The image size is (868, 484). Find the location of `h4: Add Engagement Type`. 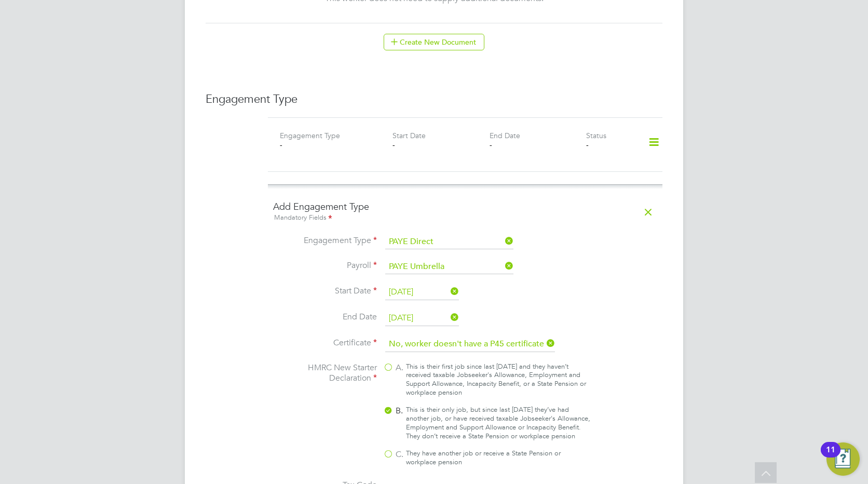

h4: Add Engagement Type is located at coordinates (465, 211).